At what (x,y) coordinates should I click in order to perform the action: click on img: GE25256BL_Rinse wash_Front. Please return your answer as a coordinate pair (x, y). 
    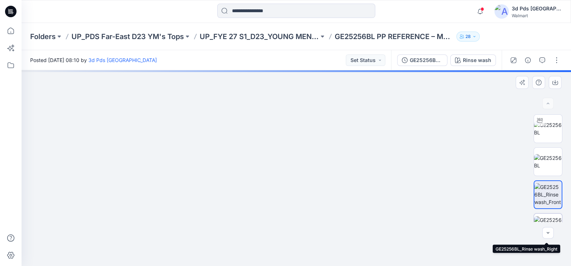
    Looking at the image, I should click on (548, 195).